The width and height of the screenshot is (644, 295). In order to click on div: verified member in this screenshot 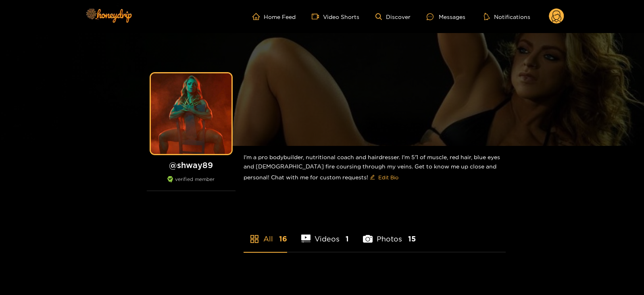, I will do `click(191, 184)`.